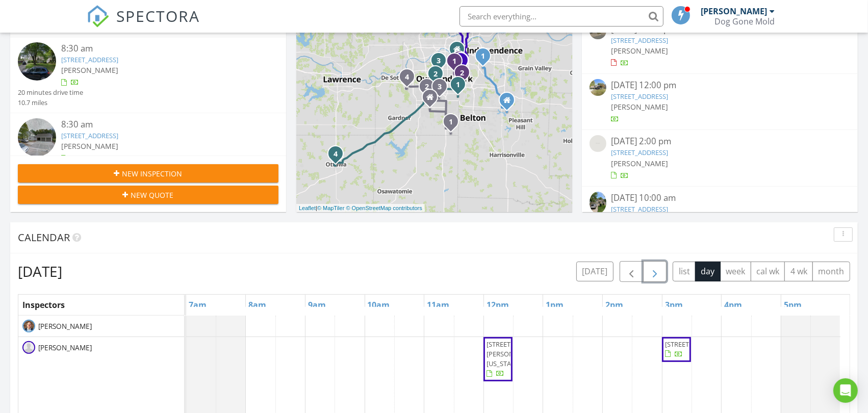  What do you see at coordinates (465, 75) in the screenshot?
I see `div: 111 E 98th St, Kansas City, MO 64114` at bounding box center [465, 75].